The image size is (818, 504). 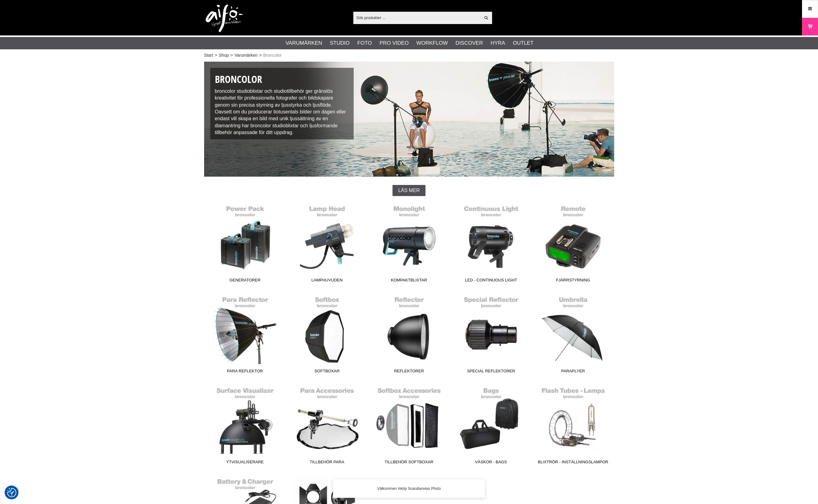 I want to click on a: Workflow, so click(x=432, y=43).